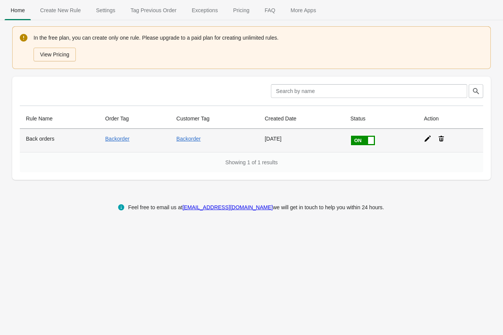 The image size is (503, 335). I want to click on span: Create New Rule, so click(60, 10).